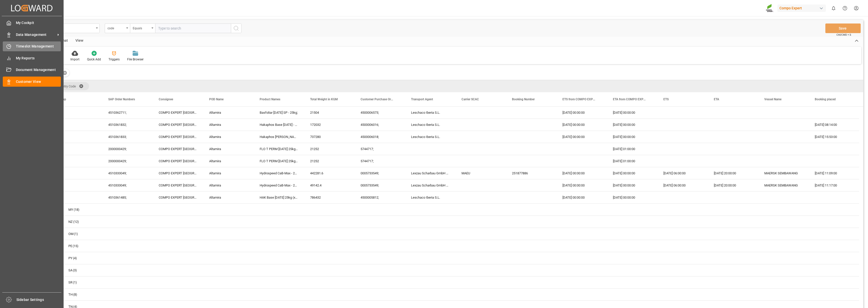 This screenshot has width=868, height=308. Describe the element at coordinates (38, 82) in the screenshot. I see `span: Customer View` at that location.